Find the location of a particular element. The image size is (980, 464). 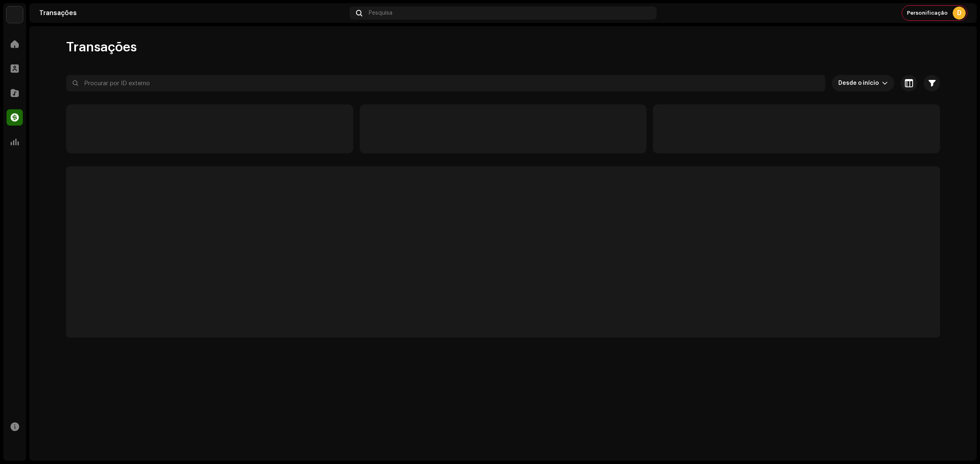

span: Personificação is located at coordinates (927, 13).